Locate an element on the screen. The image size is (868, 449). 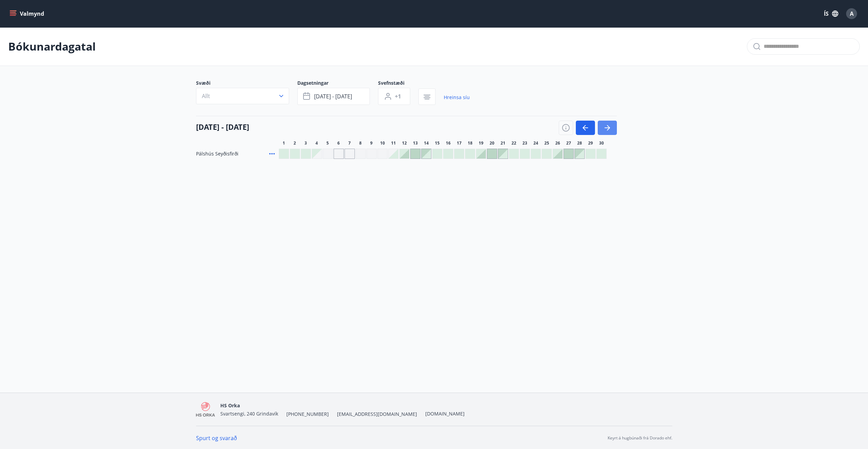
span: 9 is located at coordinates (371, 143).